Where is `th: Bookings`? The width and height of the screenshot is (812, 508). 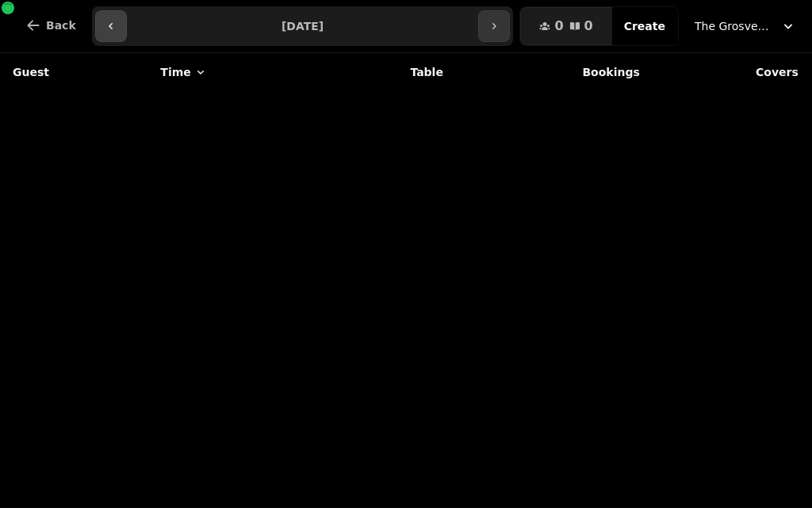 th: Bookings is located at coordinates (551, 72).